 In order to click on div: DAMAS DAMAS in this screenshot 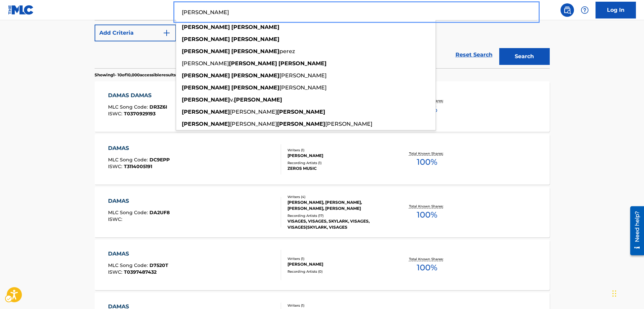, I will do `click(137, 95)`.